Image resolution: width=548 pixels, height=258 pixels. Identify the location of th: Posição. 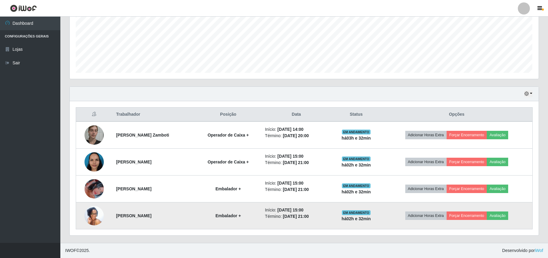
(228, 114).